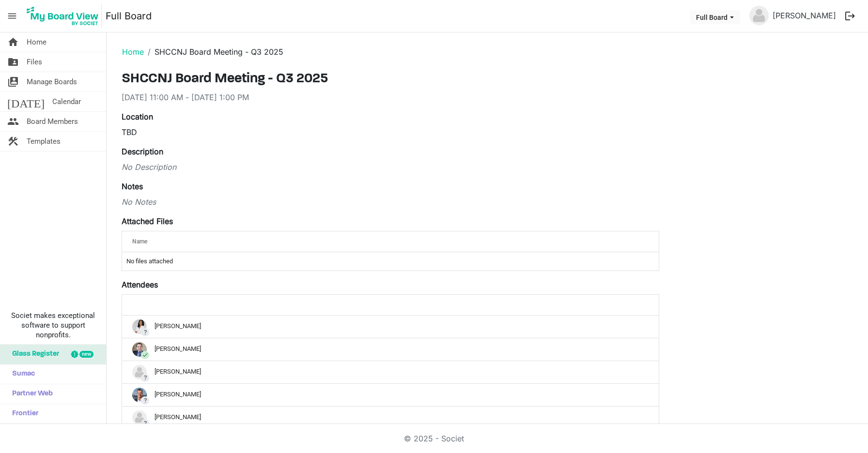 This screenshot has height=453, width=868. Describe the element at coordinates (139, 349) in the screenshot. I see `img: s3uYNQFrHkQTbCvp3oKTgJG_hCcVzD5cFM4DtSkbVxGJqpm9y1BEKwirxsgOVDA4H4oXP8fL8y7Vn17qqTUc1Q_thumb.png` at that location.